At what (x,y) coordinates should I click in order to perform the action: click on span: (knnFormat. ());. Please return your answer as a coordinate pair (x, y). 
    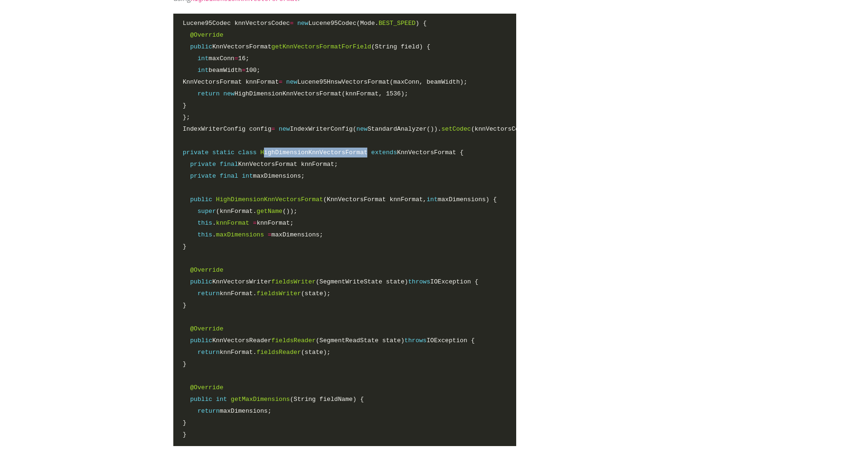
    Looking at the image, I should click on (240, 211).